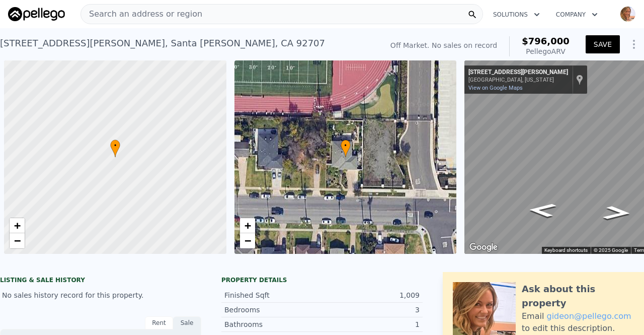 The width and height of the screenshot is (644, 335). What do you see at coordinates (371, 295) in the screenshot?
I see `div: 1,009` at bounding box center [371, 295].